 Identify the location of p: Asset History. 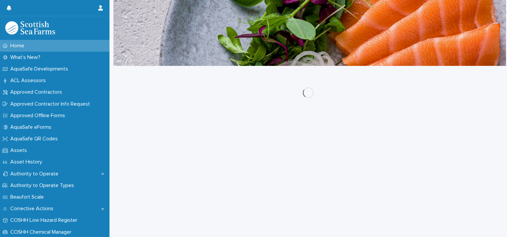
(28, 162).